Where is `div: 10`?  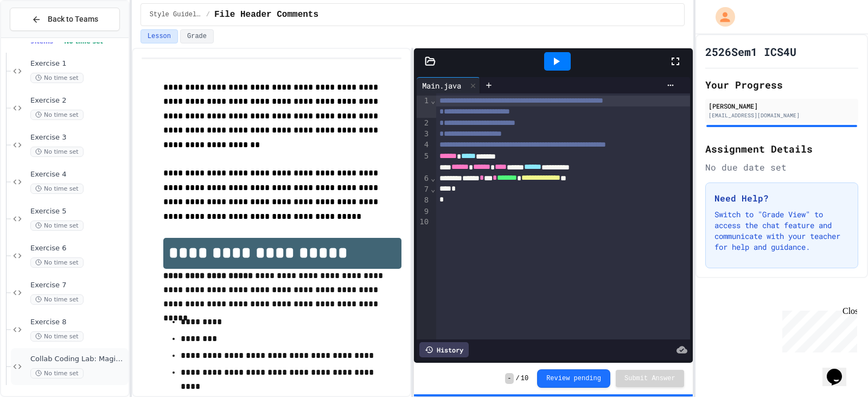 div: 10 is located at coordinates (423, 222).